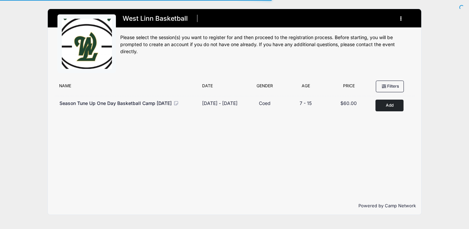  What do you see at coordinates (306, 103) in the screenshot?
I see `span: 7 - 15` at bounding box center [306, 103].